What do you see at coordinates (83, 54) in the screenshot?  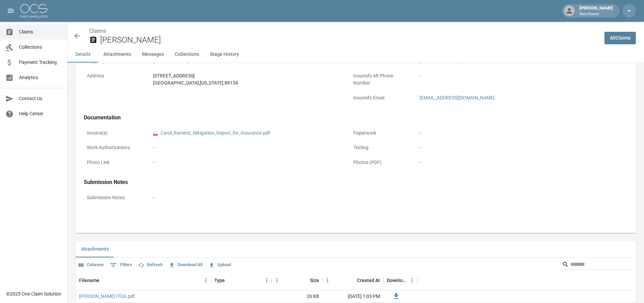 I see `button: Details` at bounding box center [83, 54].